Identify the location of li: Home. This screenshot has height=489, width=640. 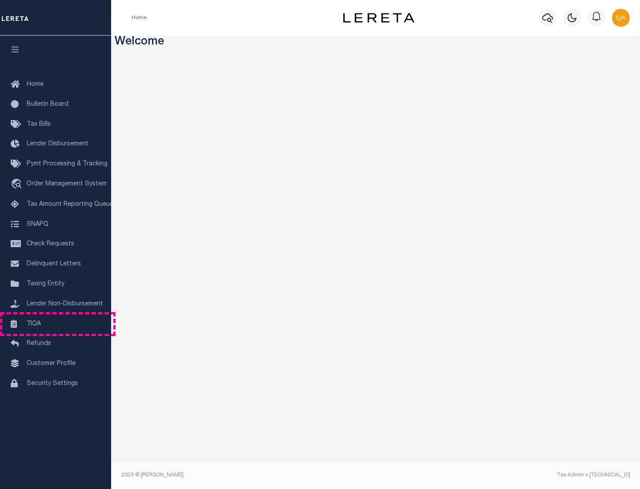
(139, 18).